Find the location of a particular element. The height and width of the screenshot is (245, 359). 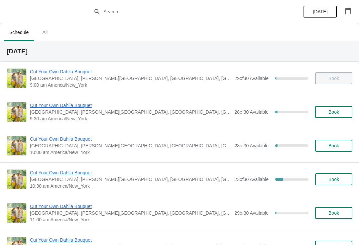

span: 9:30 am America/New_York is located at coordinates (130, 118).